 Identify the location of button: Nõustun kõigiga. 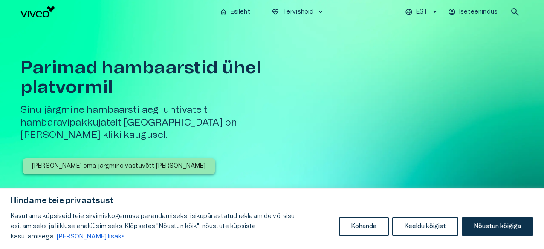
(497, 227).